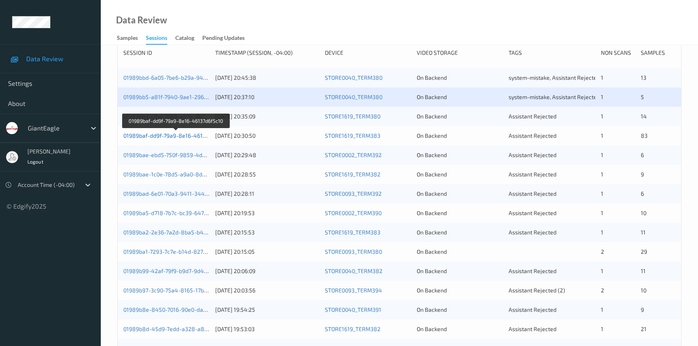  Describe the element at coordinates (177, 213) in the screenshot. I see `a: 01989ba5-d718-7b7c-bc39-64731c6086c2` at that location.